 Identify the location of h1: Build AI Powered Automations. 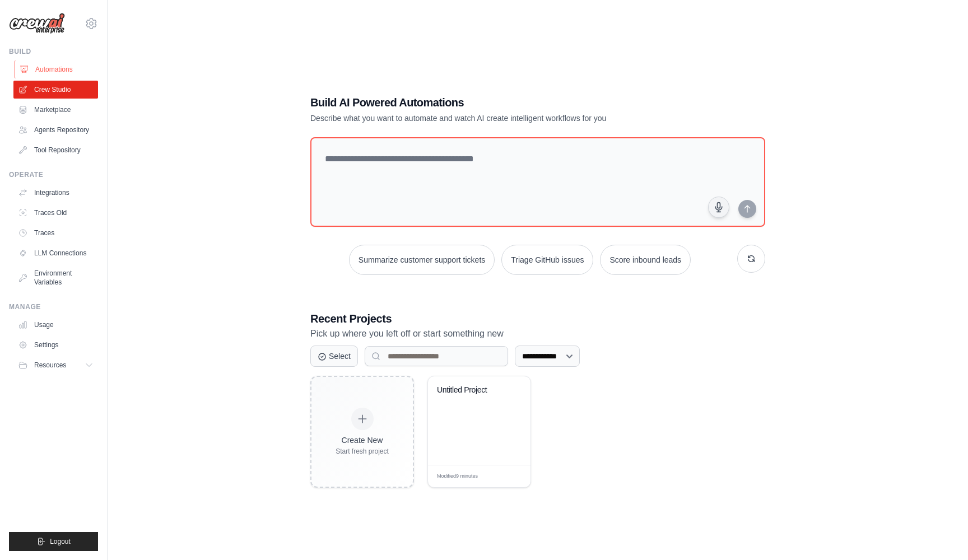
(499, 103).